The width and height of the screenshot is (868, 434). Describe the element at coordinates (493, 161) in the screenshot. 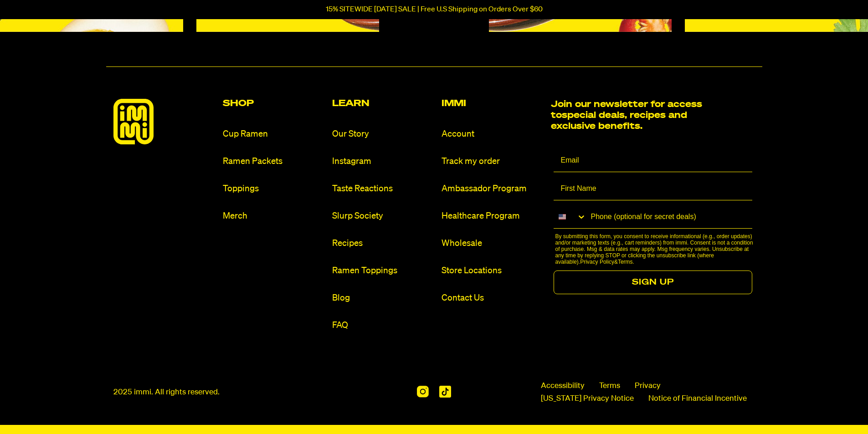

I see `a: Track my order` at that location.